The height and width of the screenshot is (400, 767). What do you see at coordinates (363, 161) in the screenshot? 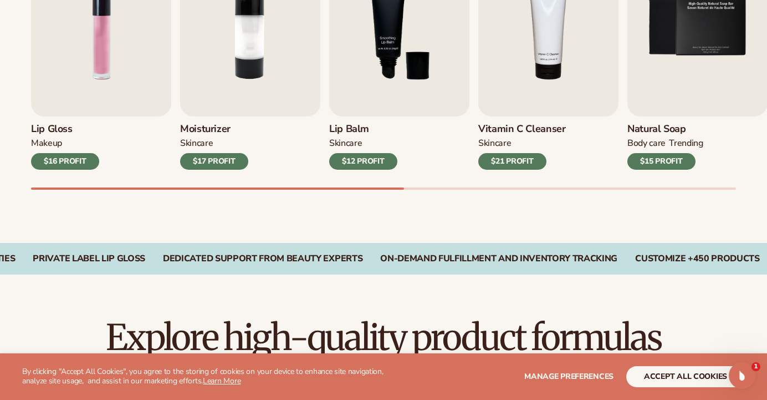
I see `div: $12 PROFIT` at bounding box center [363, 161].